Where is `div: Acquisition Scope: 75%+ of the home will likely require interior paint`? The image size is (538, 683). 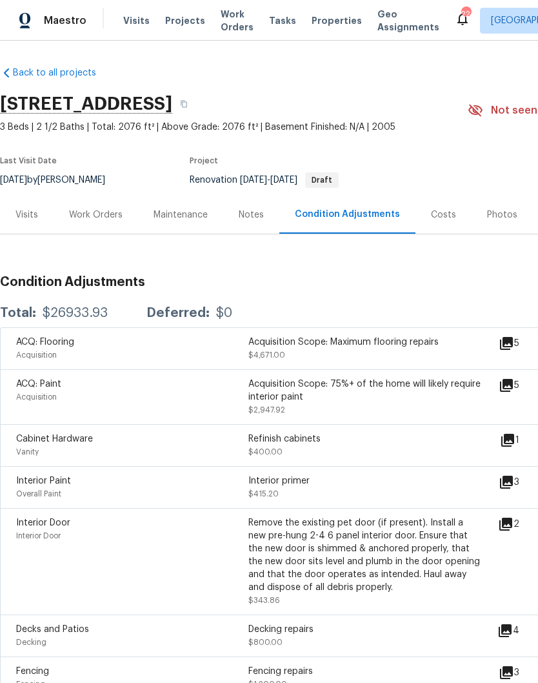 div: Acquisition Scope: 75%+ of the home will likely require interior paint is located at coordinates (365, 391).